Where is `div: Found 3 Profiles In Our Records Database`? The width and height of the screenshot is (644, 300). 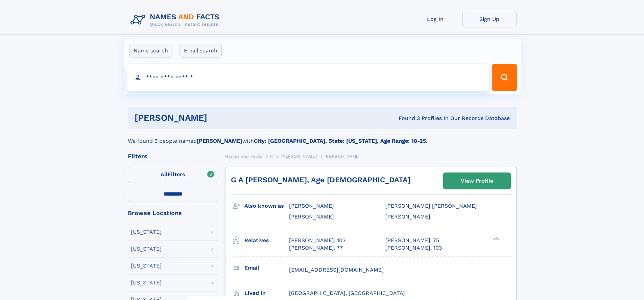 div: Found 3 Profiles In Our Records Database is located at coordinates (407, 118).